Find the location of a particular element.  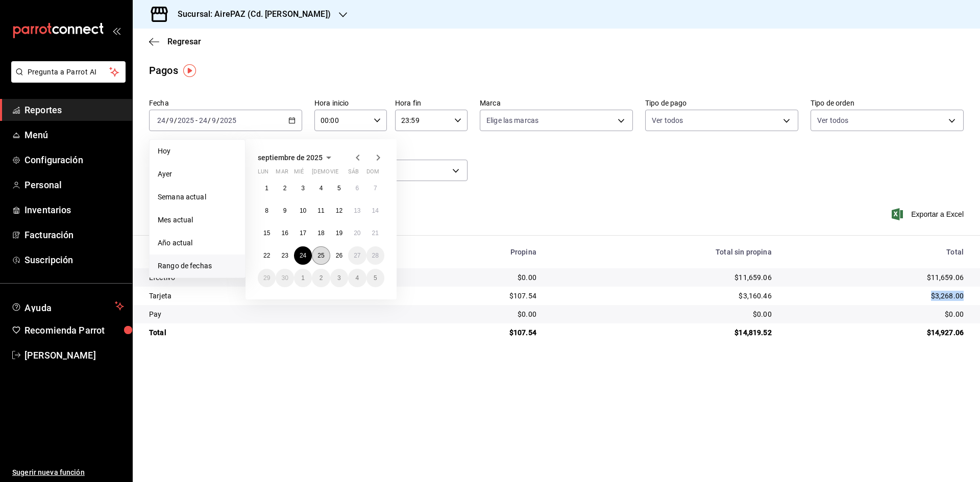

abbr: 23 de septiembre de 2025 is located at coordinates (285, 255).